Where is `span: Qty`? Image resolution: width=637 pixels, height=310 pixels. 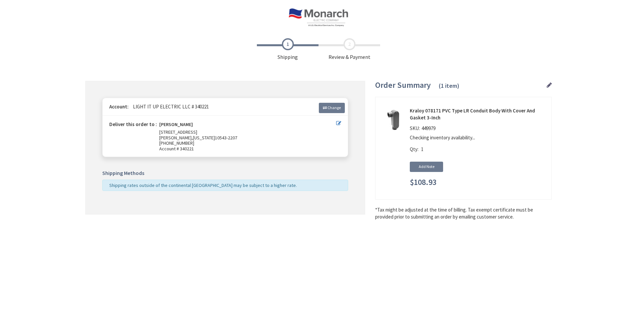
span: Qty is located at coordinates (413, 149).